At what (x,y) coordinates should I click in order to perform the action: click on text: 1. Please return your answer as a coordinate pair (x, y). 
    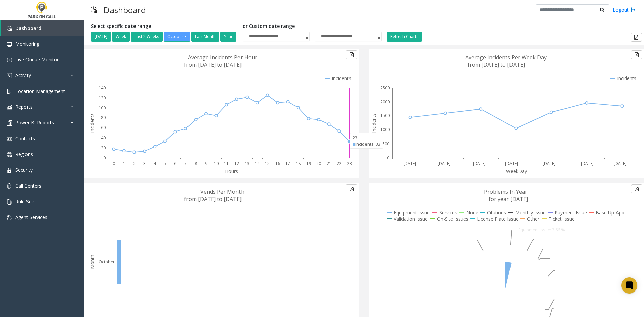
    Looking at the image, I should click on (124, 163).